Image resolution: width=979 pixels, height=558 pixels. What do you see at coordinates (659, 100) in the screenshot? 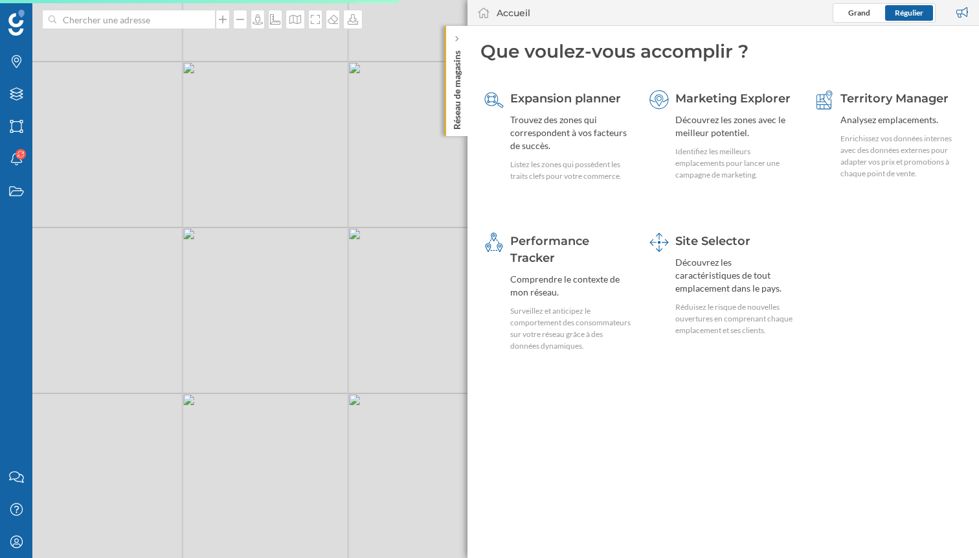
I see `img: explorer.svg` at bounding box center [659, 100].